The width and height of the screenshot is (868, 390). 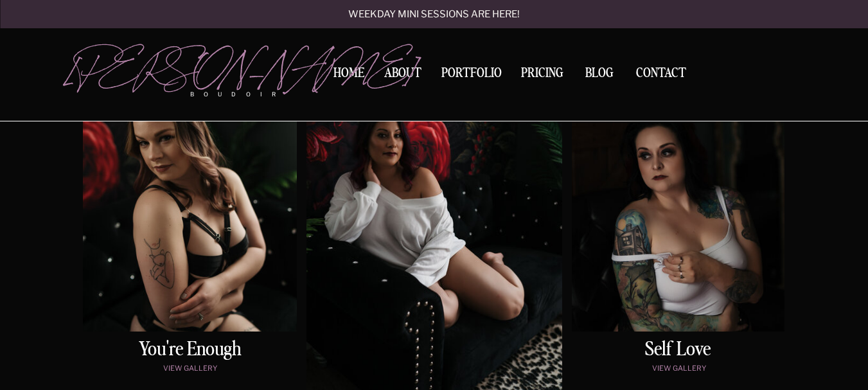 What do you see at coordinates (435, 15) in the screenshot?
I see `a: Weekday mini sessions are here!` at bounding box center [435, 15].